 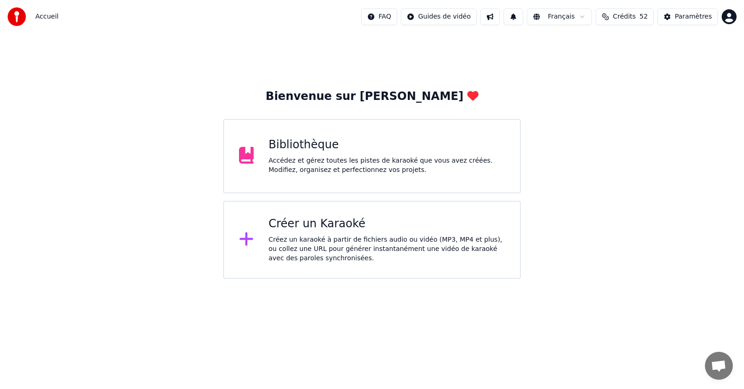 I want to click on nav: breadcrumb, so click(x=47, y=17).